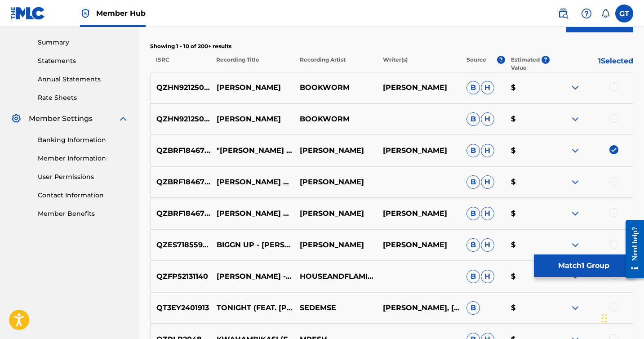 The height and width of the screenshot is (339, 644). What do you see at coordinates (83, 214) in the screenshot?
I see `a: Member Benefits` at bounding box center [83, 214].